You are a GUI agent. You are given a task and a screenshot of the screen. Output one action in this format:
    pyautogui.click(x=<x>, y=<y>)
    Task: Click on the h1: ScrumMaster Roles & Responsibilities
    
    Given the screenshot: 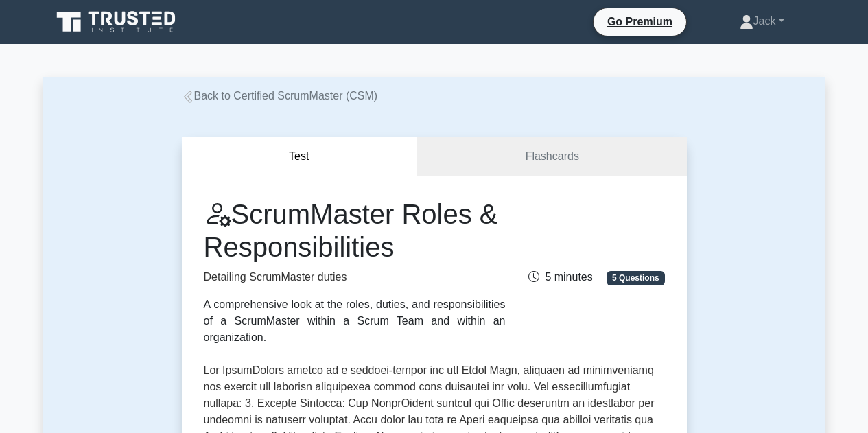 What is the action you would take?
    pyautogui.click(x=355, y=231)
    